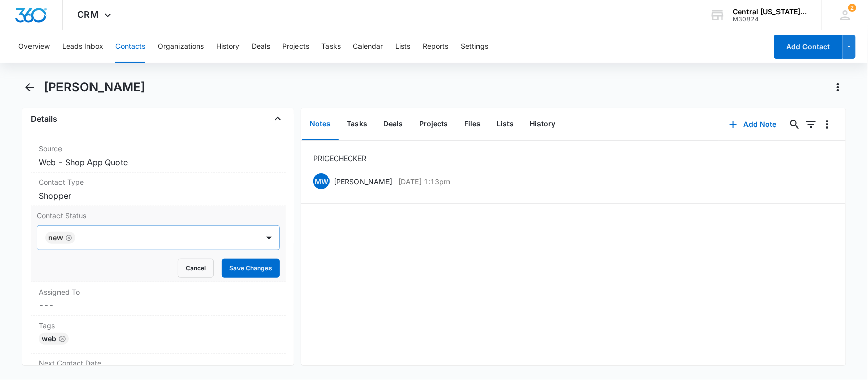 Image resolution: width=868 pixels, height=380 pixels. I want to click on button: Contacts, so click(130, 47).